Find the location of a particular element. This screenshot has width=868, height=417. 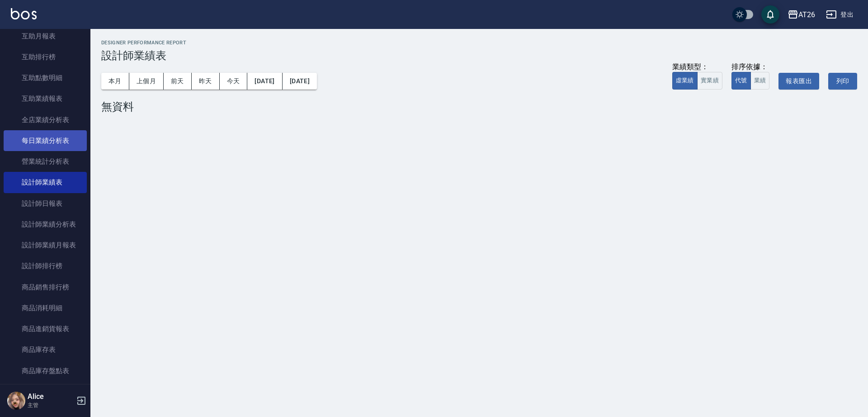

a: 全店業績分析表 is located at coordinates (45, 120).